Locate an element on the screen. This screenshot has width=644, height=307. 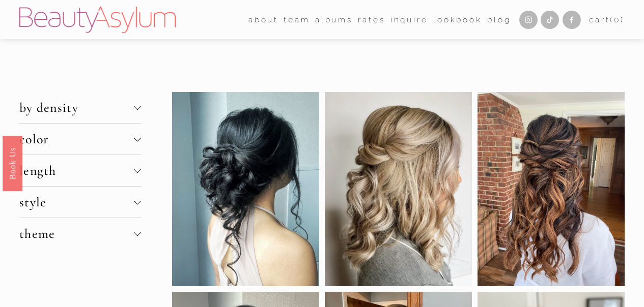
span: color is located at coordinates (76, 139).